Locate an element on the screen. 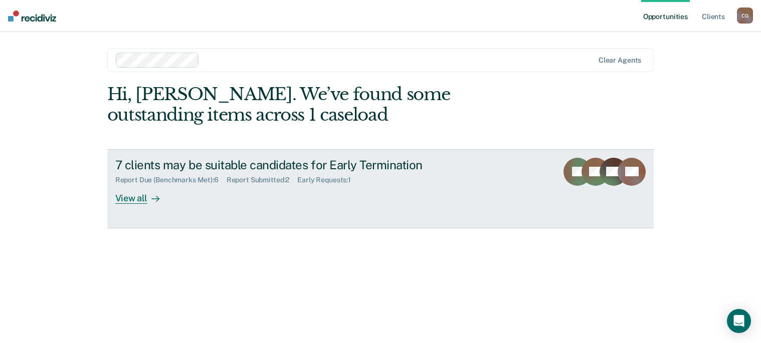 The height and width of the screenshot is (343, 761). div: 7 clients may be suitable candidates for Early Termination is located at coordinates (291, 165).